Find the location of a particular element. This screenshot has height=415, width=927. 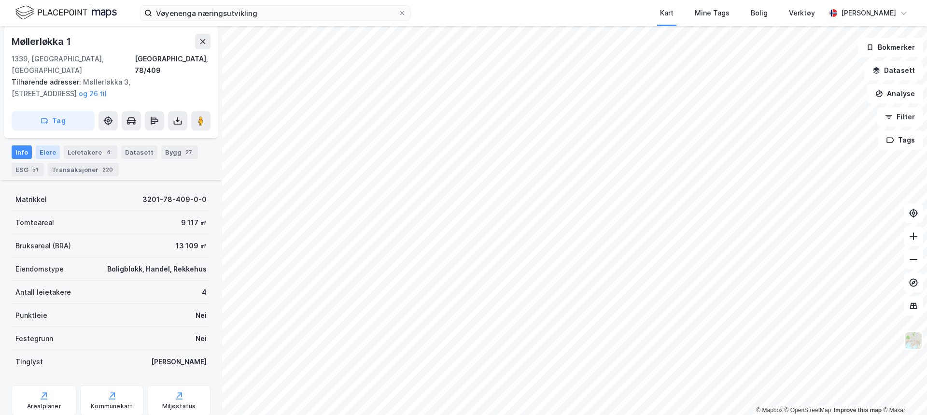

div: Kommunekart is located at coordinates (111, 406).